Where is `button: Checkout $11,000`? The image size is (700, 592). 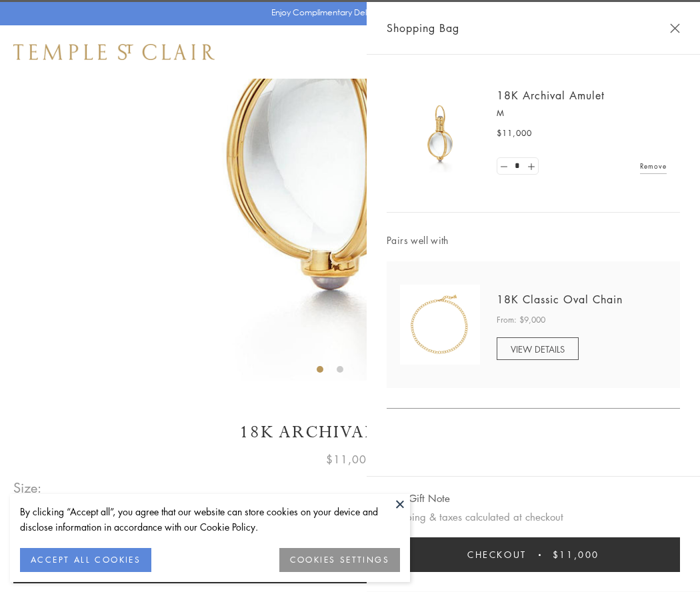
button: Checkout $11,000 is located at coordinates (534, 554).